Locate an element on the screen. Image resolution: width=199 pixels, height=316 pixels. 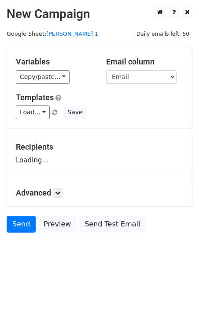
h5: Email column is located at coordinates (145, 62).